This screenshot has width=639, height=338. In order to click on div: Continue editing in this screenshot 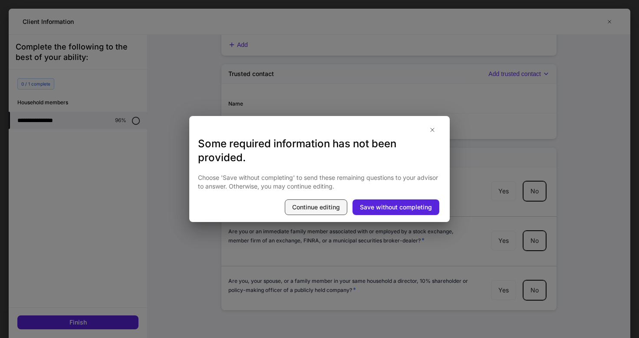, I will do `click(316, 207)`.